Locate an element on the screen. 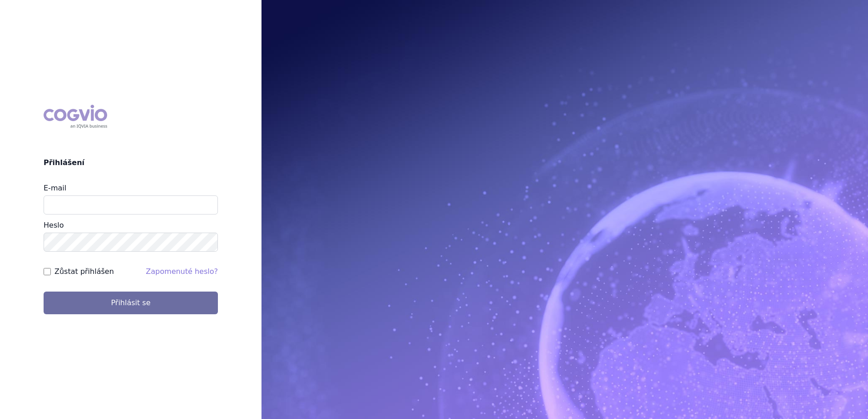 Image resolution: width=868 pixels, height=419 pixels. label: Zůstat přihlášen is located at coordinates (84, 272).